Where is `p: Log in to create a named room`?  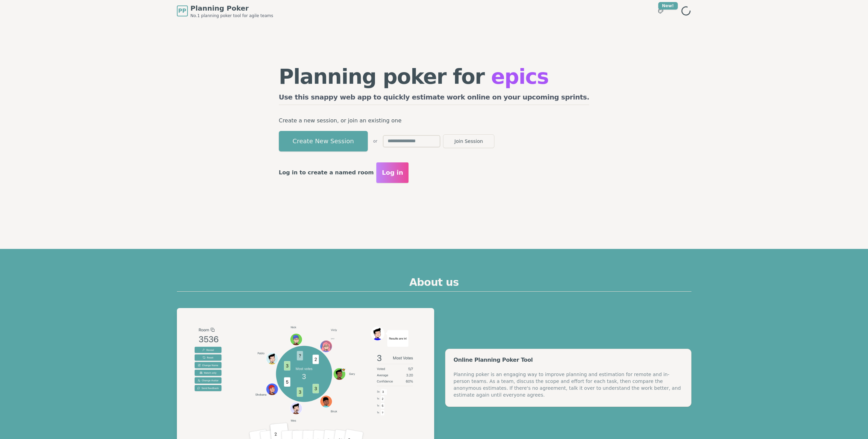
p: Log in to create a named room is located at coordinates (326, 173).